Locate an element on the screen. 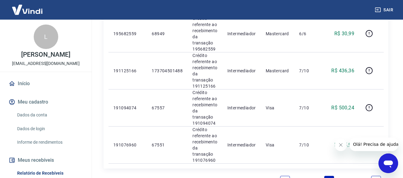 This screenshot has width=403, height=178. p: 191094074 is located at coordinates (127, 108).